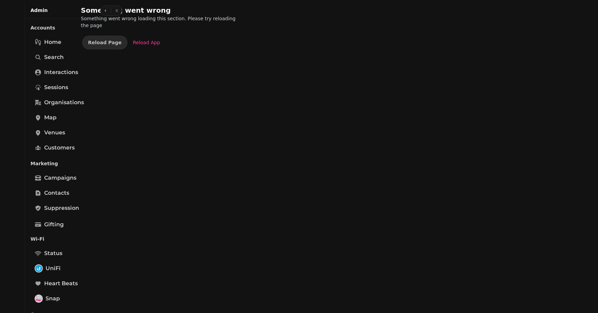  Describe the element at coordinates (60, 178) in the screenshot. I see `span: Campaigns` at that location.